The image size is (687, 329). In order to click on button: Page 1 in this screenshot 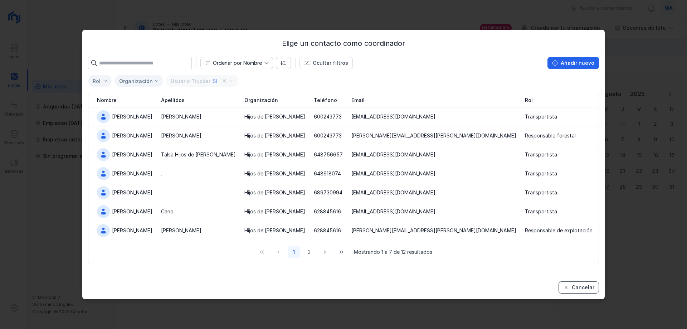, I will do `click(294, 252)`.